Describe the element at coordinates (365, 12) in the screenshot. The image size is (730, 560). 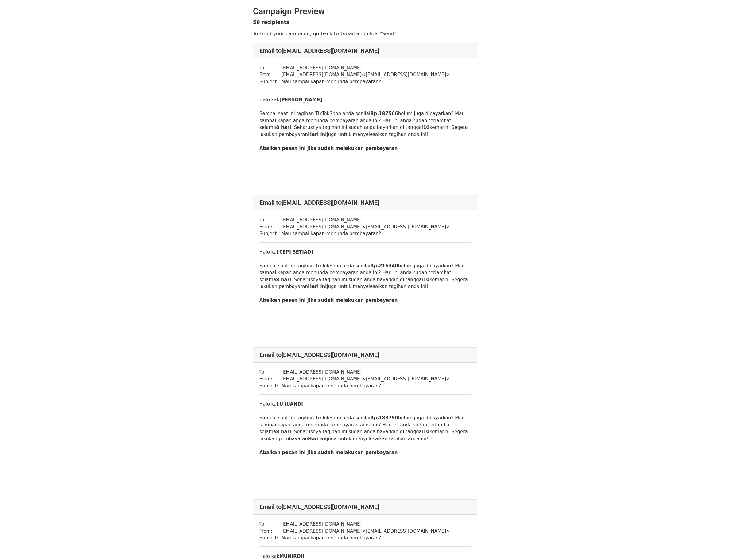
I see `h2: Campaign Preview` at that location.